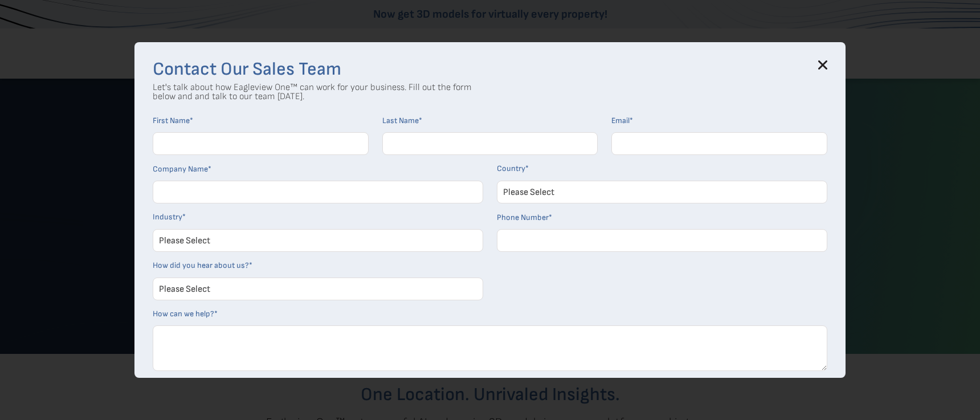  I want to click on span: Country, so click(511, 168).